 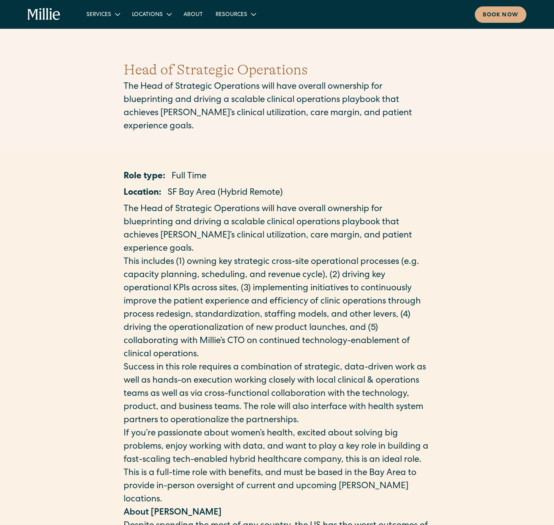 I want to click on div: Book now, so click(x=500, y=15).